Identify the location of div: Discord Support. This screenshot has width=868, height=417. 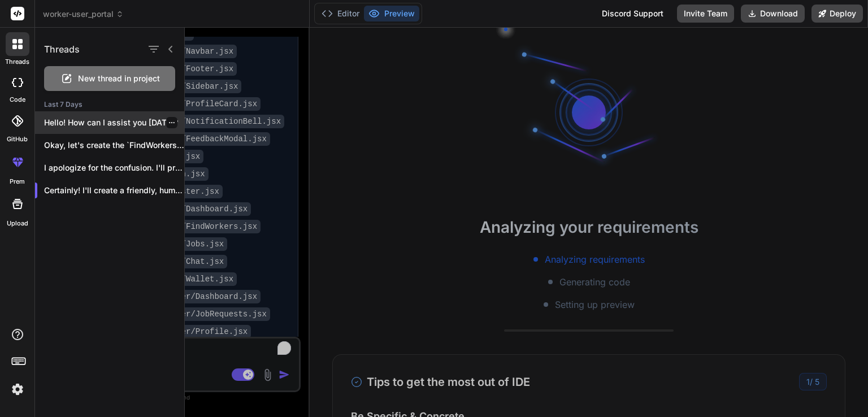
(633, 14).